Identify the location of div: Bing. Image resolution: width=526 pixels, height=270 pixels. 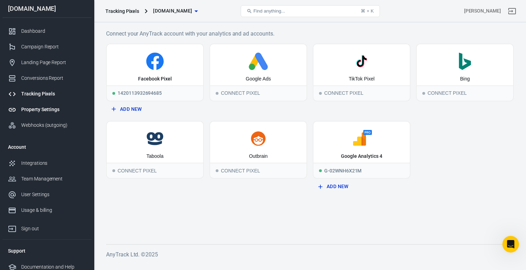
(465, 79).